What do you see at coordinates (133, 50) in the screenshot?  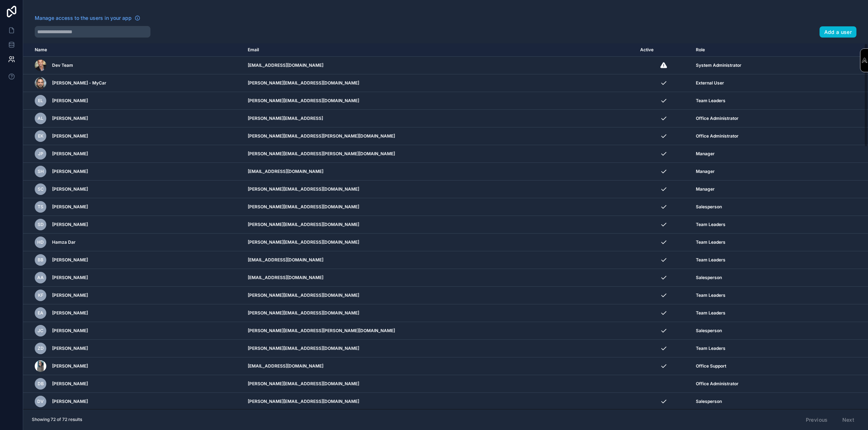 I see `th: Name` at bounding box center [133, 50].